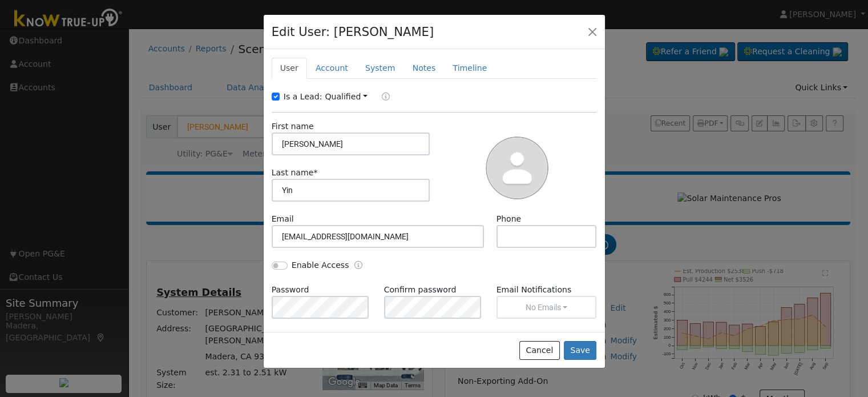 Image resolution: width=868 pixels, height=397 pixels. What do you see at coordinates (293, 126) in the screenshot?
I see `label: First name` at bounding box center [293, 126].